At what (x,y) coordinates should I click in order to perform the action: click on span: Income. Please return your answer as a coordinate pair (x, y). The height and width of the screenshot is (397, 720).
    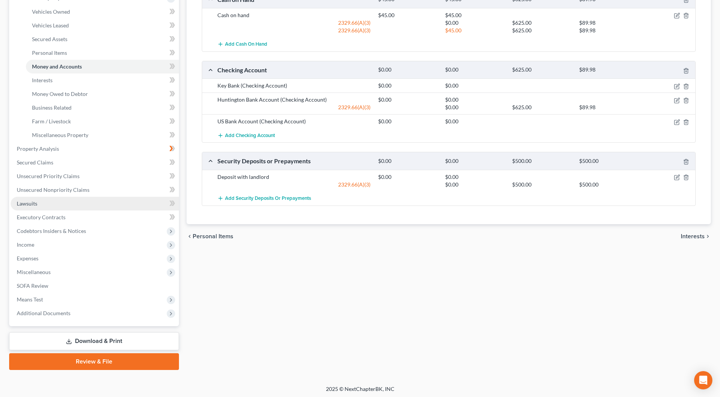
    Looking at the image, I should click on (26, 245).